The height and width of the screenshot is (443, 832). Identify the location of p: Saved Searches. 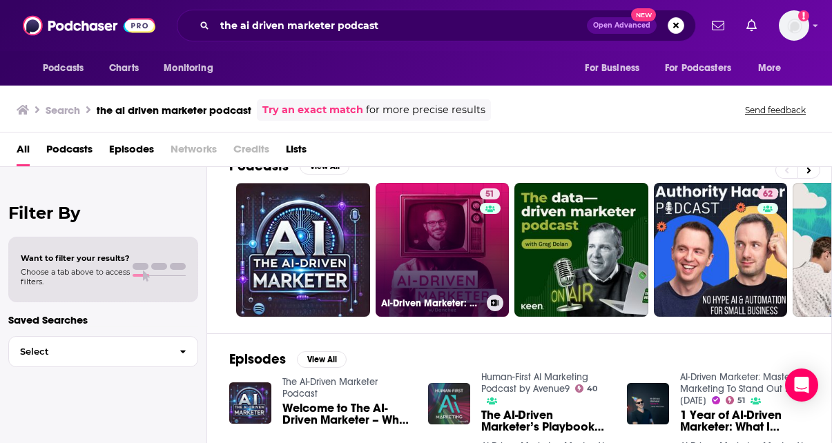
(103, 320).